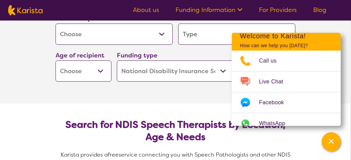 The height and width of the screenshot is (160, 351). Describe the element at coordinates (209, 10) in the screenshot. I see `a: Funding Information` at that location.